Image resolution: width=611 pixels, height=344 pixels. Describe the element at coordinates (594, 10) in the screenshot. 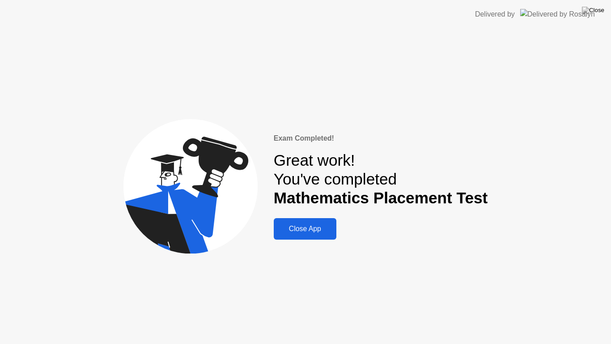

I see `img: Close` at that location.